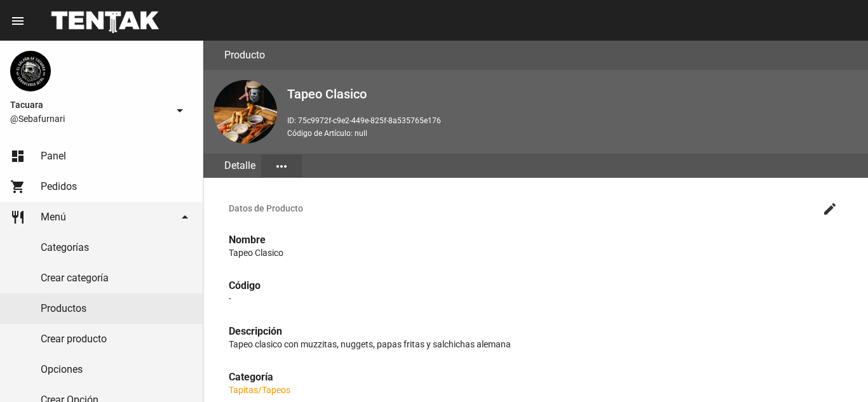 This screenshot has height=402, width=868. Describe the element at coordinates (245, 55) in the screenshot. I see `h3: Producto` at that location.